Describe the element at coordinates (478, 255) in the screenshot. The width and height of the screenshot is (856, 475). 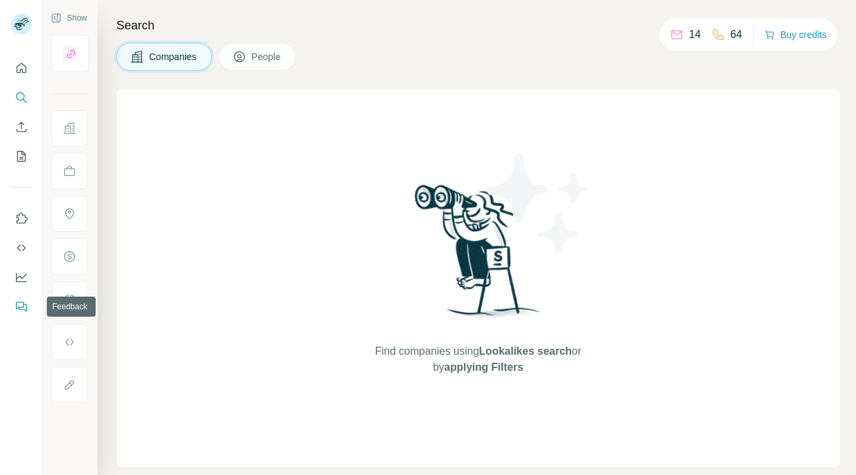
I see `img: Surfe Illustration - Woman searching with binoculars` at that location.